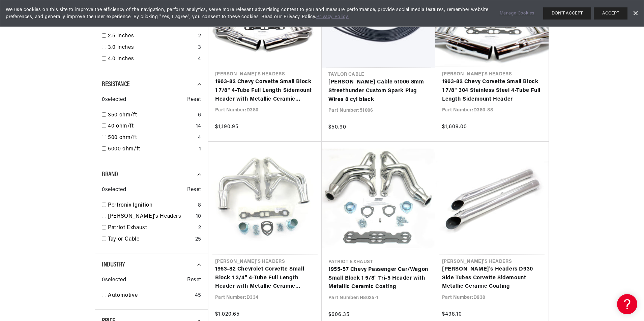 This screenshot has height=321, width=644. Describe the element at coordinates (198, 240) in the screenshot. I see `div: 25` at that location.